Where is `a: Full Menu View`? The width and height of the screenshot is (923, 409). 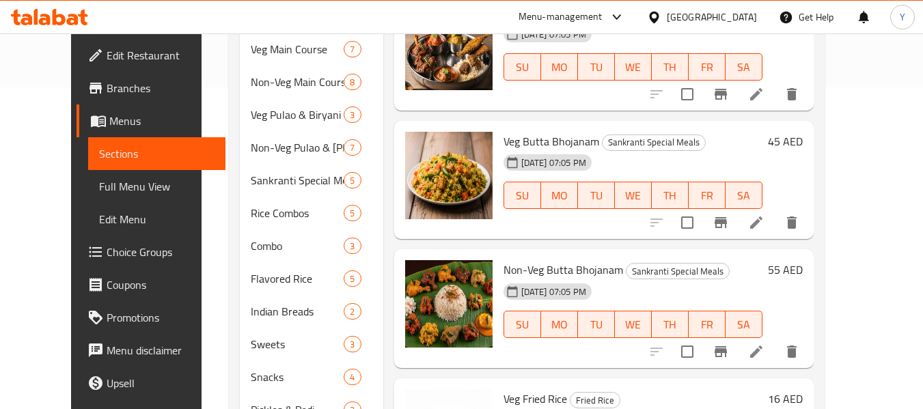 a: Full Menu View is located at coordinates (156, 186).